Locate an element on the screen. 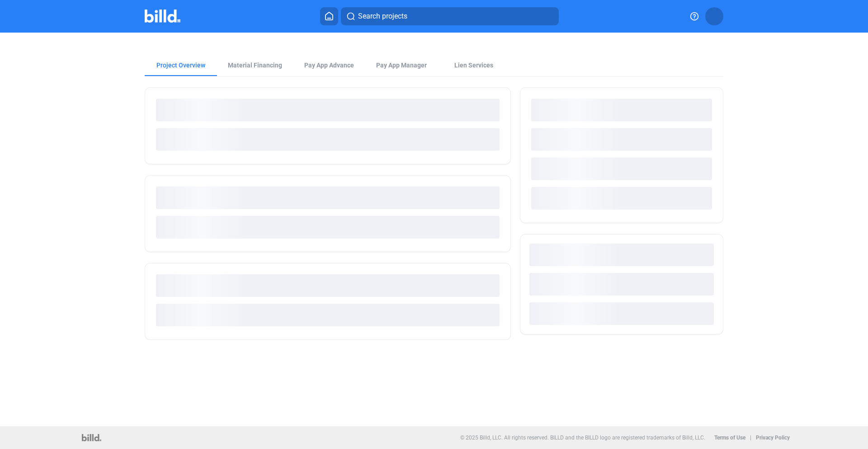  span: Pay App Manager is located at coordinates (401, 65).